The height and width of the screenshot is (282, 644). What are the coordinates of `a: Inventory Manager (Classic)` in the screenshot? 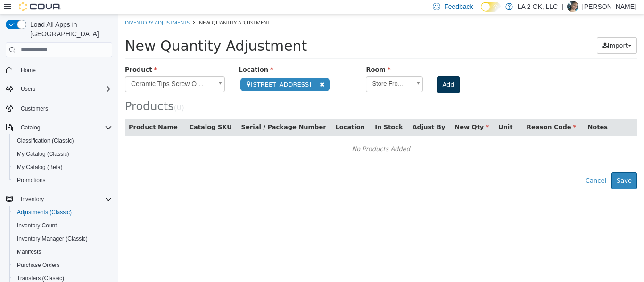 It's located at (53, 239).